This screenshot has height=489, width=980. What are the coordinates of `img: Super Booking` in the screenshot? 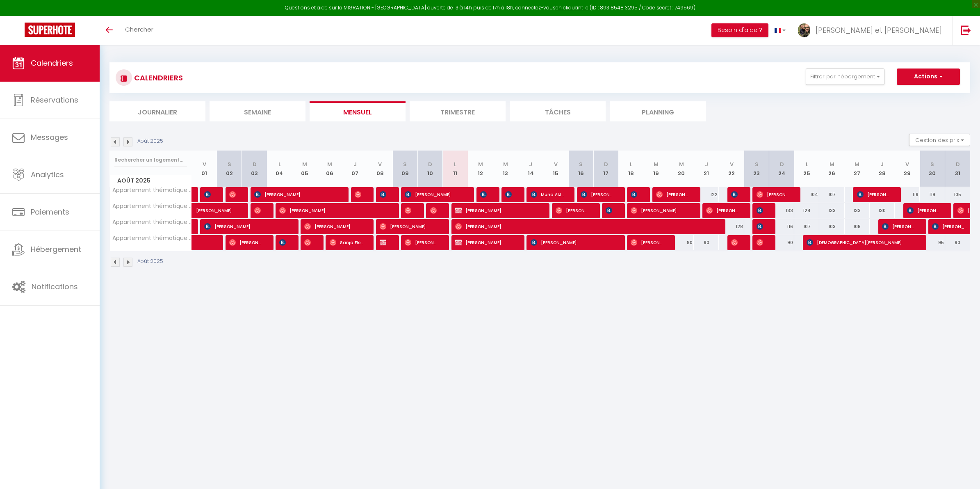 It's located at (49, 30).